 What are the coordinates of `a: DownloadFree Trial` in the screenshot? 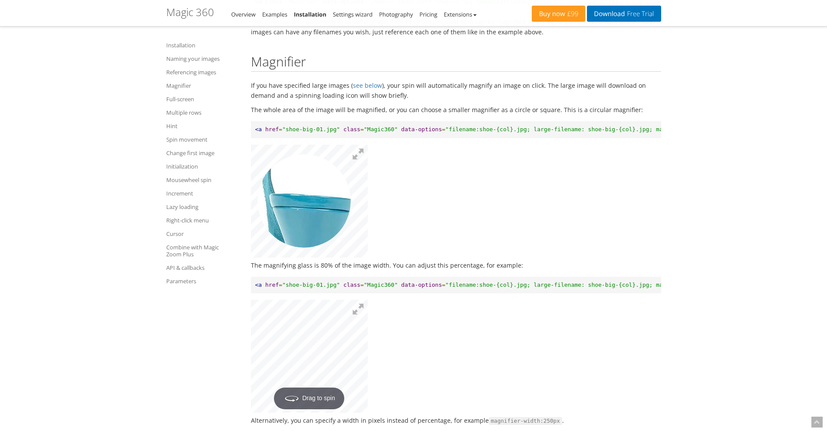 It's located at (624, 13).